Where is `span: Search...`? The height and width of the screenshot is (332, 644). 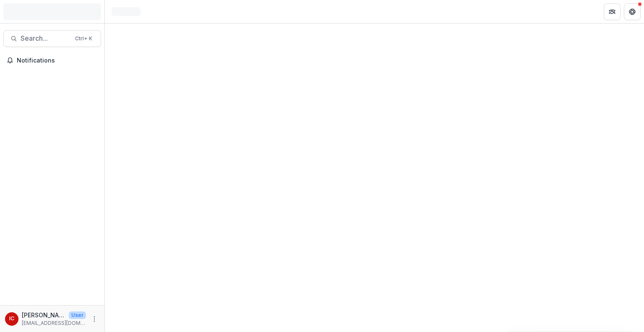
span: Search... is located at coordinates (45, 38).